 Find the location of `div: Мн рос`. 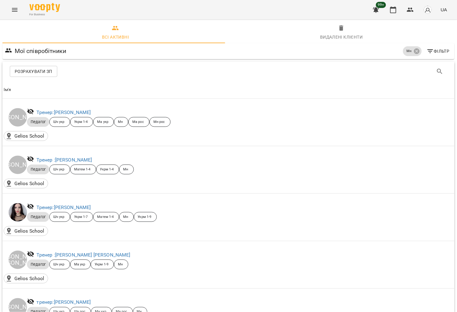

div: Мн рос is located at coordinates (160, 122).